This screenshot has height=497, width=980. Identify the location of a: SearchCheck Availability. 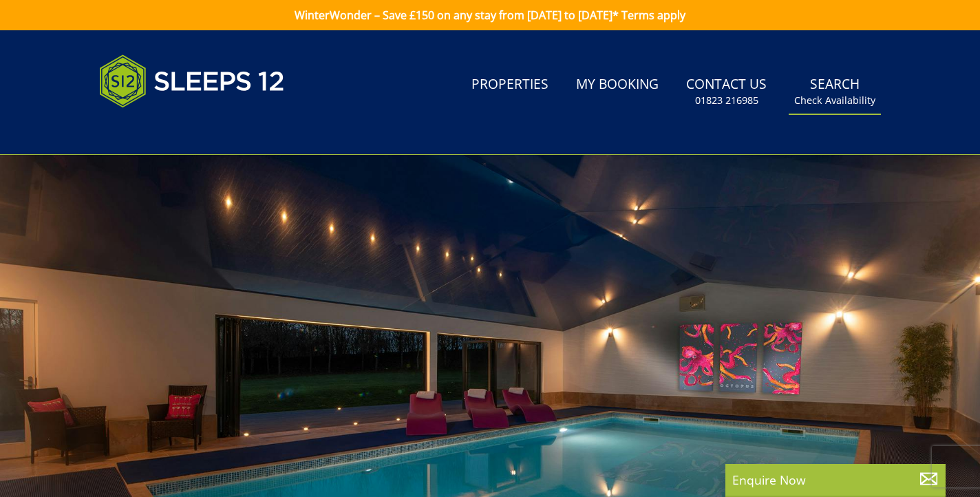
(835, 91).